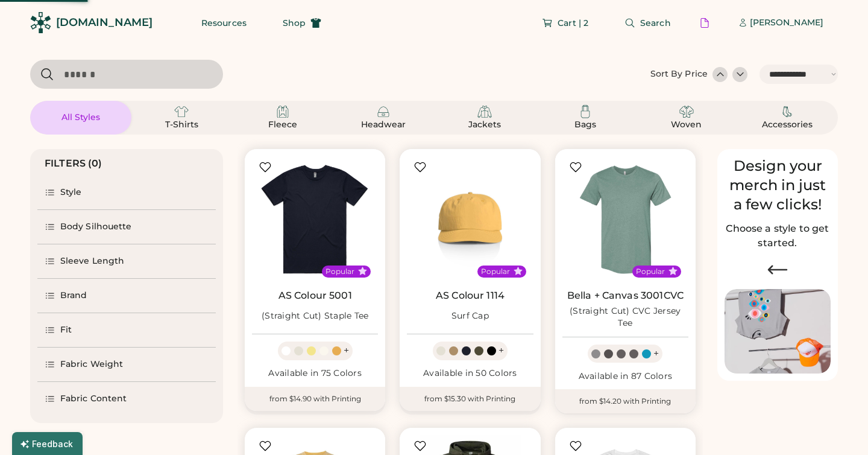 The height and width of the screenshot is (455, 868). I want to click on a: AS Colour 5001, so click(315, 295).